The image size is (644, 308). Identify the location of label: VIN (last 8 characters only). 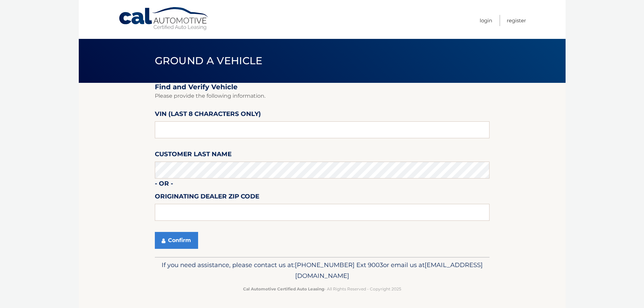
(208, 115).